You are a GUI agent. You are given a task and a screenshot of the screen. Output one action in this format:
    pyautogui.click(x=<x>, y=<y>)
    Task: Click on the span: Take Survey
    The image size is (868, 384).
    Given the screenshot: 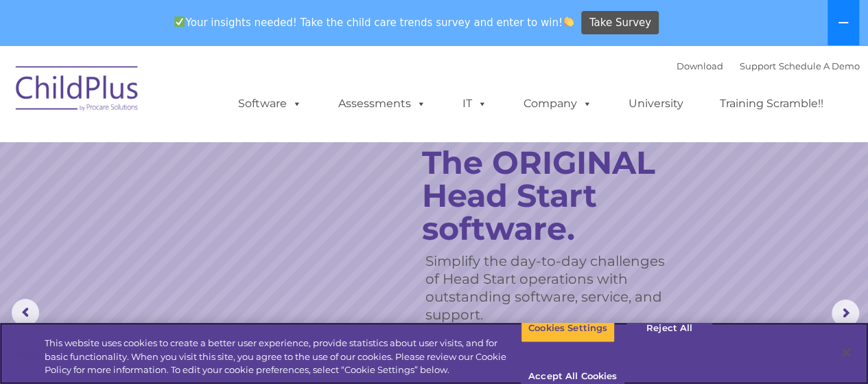 What is the action you would take?
    pyautogui.click(x=621, y=23)
    